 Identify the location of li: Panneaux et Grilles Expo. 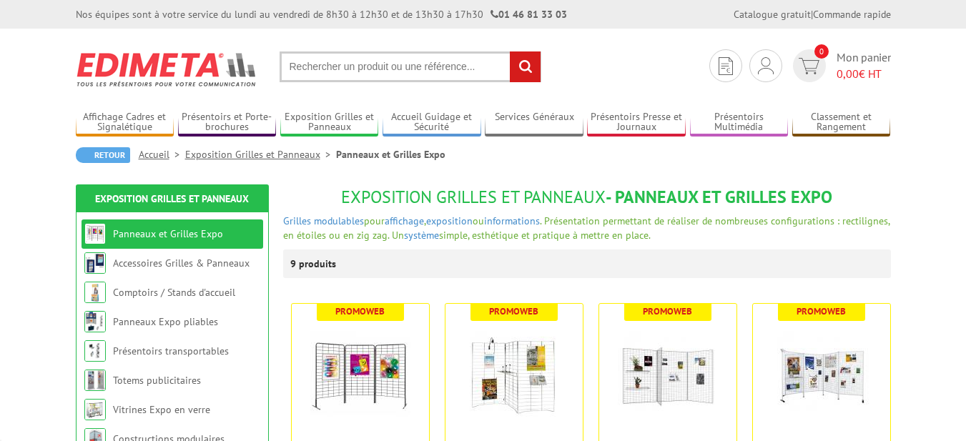
(391, 154).